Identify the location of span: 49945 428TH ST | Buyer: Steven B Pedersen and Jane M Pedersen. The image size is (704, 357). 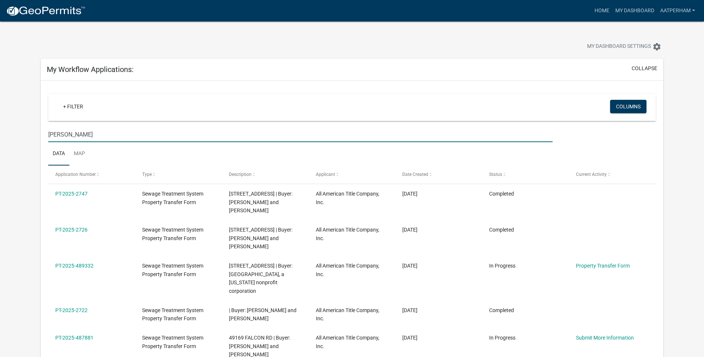
(260, 202).